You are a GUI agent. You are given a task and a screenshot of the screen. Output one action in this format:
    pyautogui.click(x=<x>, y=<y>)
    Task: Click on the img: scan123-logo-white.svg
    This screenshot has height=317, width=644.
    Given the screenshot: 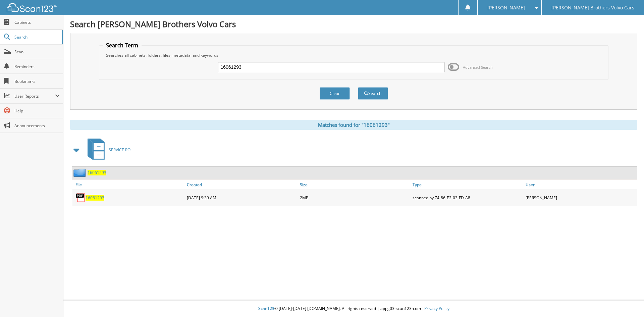 What is the action you would take?
    pyautogui.click(x=32, y=7)
    